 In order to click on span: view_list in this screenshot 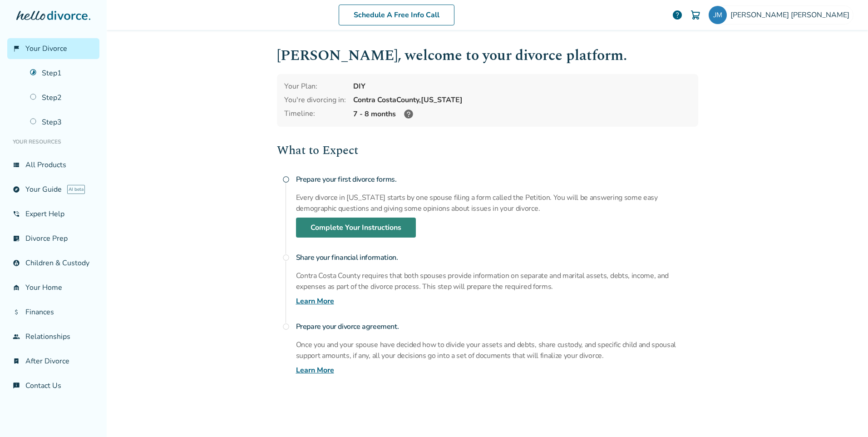, I will do `click(16, 165)`.